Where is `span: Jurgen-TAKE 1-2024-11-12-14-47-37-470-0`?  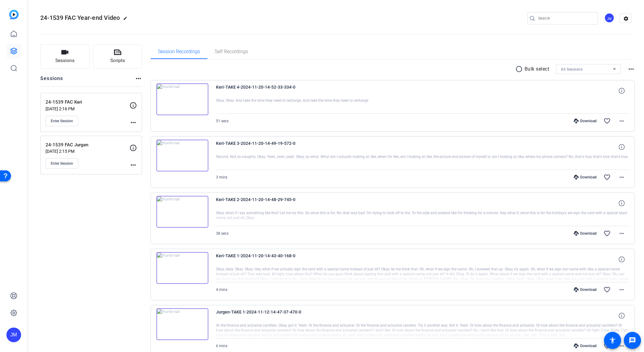
span: Jurgen-TAKE 1-2024-11-12-14-47-37-470-0 is located at coordinates (272, 316).